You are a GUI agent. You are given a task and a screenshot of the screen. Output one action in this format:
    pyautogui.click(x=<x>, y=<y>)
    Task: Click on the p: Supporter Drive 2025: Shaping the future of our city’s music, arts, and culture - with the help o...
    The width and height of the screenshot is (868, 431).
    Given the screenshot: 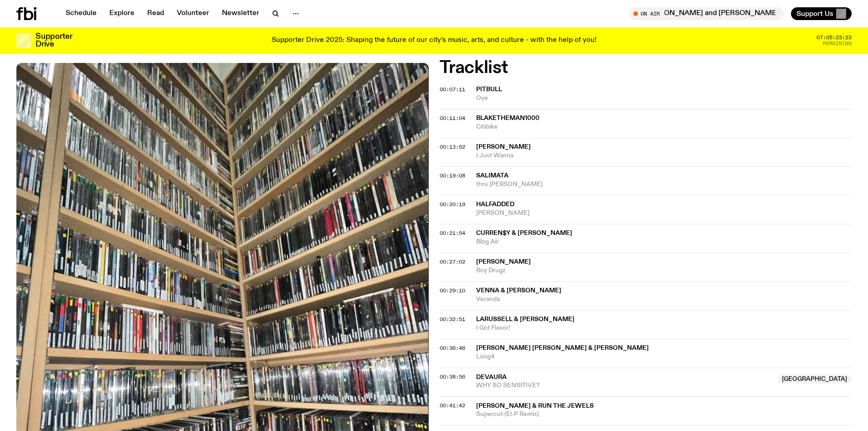 What is the action you would take?
    pyautogui.click(x=434, y=41)
    